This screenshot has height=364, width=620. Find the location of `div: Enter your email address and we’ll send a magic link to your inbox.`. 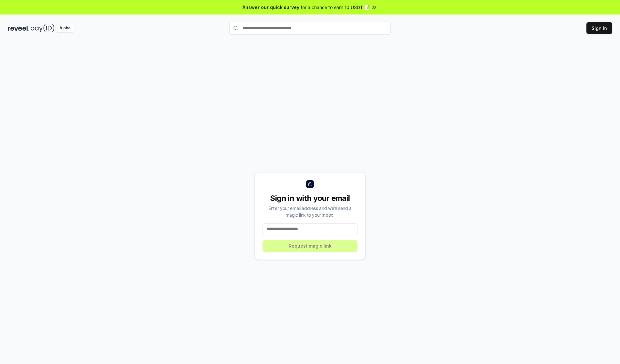

div: Enter your email address and we’ll send a magic link to your inbox. is located at coordinates (310, 212).